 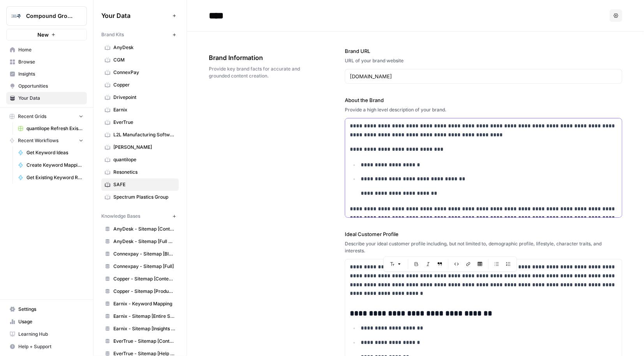 I want to click on span: ConnexPay, so click(x=144, y=72).